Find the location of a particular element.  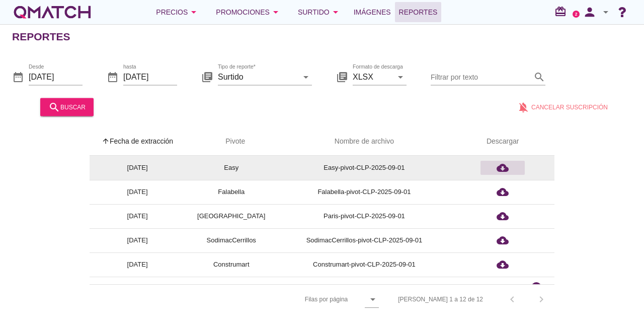

div: Promociones is located at coordinates (248, 12).